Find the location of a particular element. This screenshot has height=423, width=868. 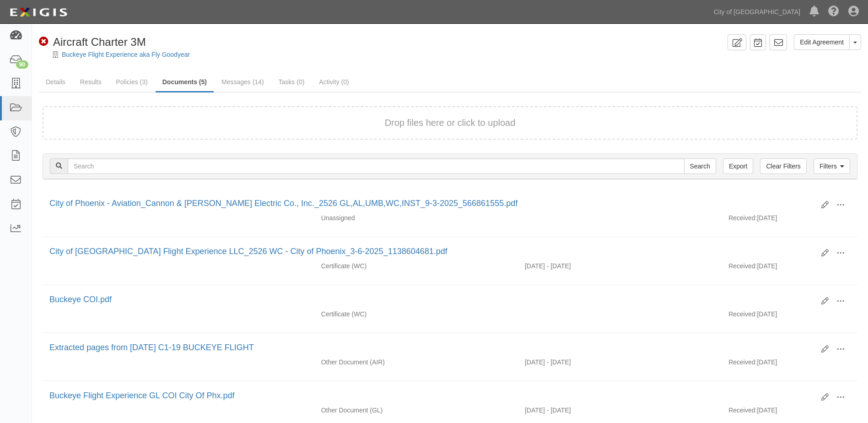

a: Activity (0) is located at coordinates (334, 82).